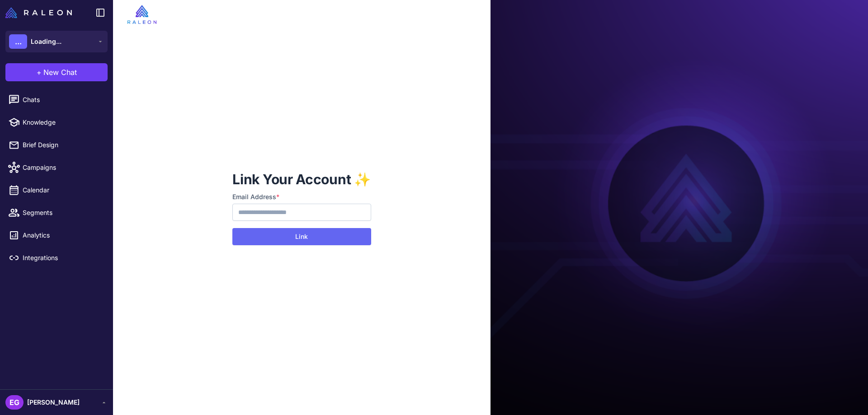 This screenshot has height=415, width=868. I want to click on a: Chats, so click(57, 100).